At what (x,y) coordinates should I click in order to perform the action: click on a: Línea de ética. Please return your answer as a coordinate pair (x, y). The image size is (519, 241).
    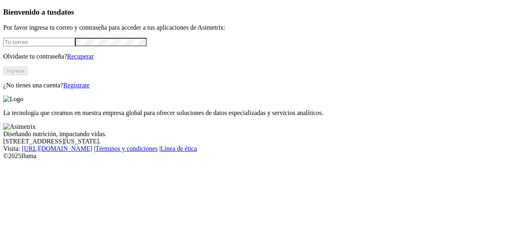
    Looking at the image, I should click on (179, 148).